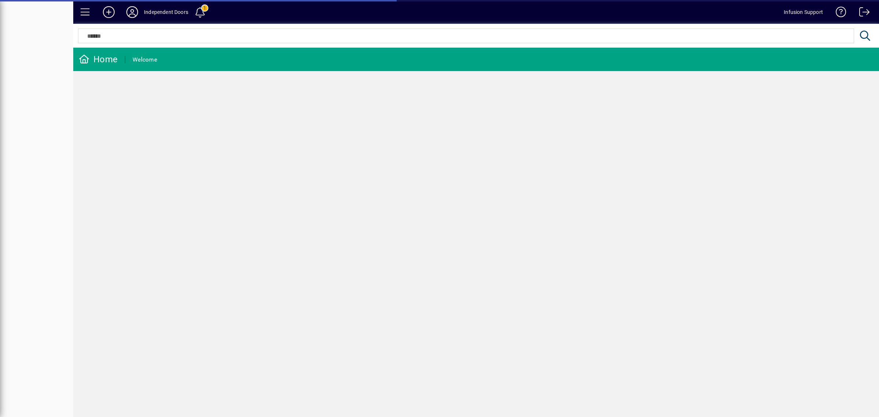 This screenshot has height=417, width=879. Describe the element at coordinates (861, 13) in the screenshot. I see `a: Logout` at that location.